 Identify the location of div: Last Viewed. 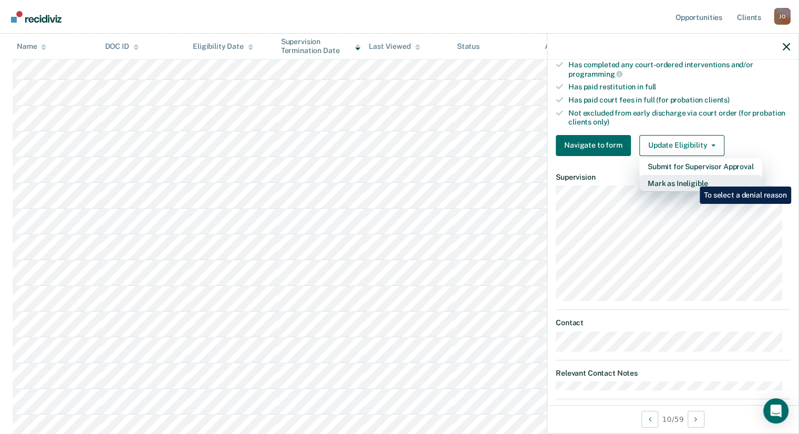
(394, 46).